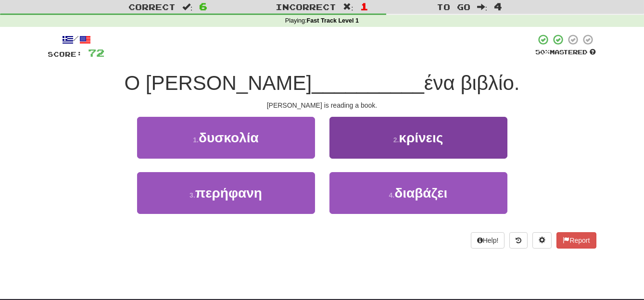  What do you see at coordinates (193, 195) in the screenshot?
I see `small: 3 .` at bounding box center [193, 195].